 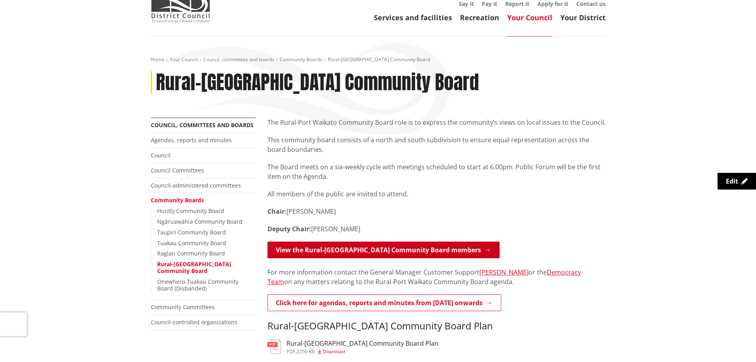 I want to click on a: Democracy Team, so click(x=424, y=277).